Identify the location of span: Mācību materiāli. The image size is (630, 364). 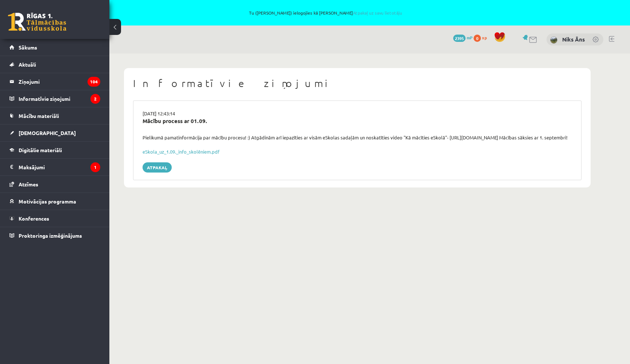
(39, 116).